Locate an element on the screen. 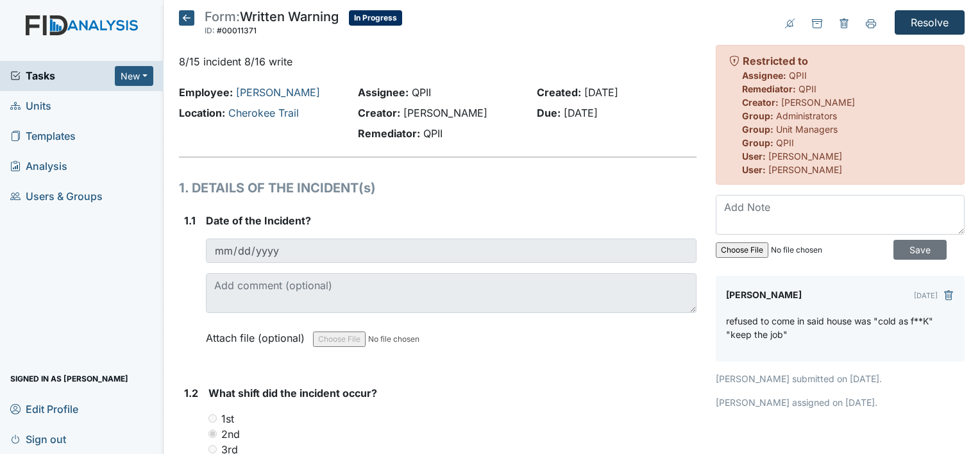 This screenshot has height=454, width=980. span: Unit Managers is located at coordinates (807, 129).